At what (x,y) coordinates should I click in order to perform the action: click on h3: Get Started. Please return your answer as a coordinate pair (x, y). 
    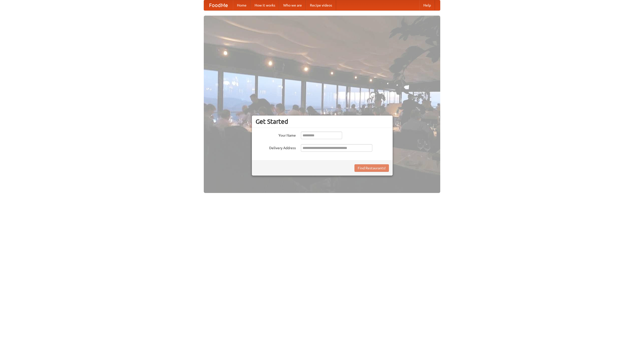
    Looking at the image, I should click on (322, 121).